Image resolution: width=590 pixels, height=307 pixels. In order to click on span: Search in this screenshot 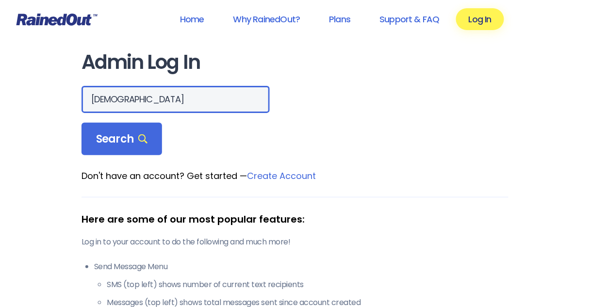, I will do `click(122, 139)`.